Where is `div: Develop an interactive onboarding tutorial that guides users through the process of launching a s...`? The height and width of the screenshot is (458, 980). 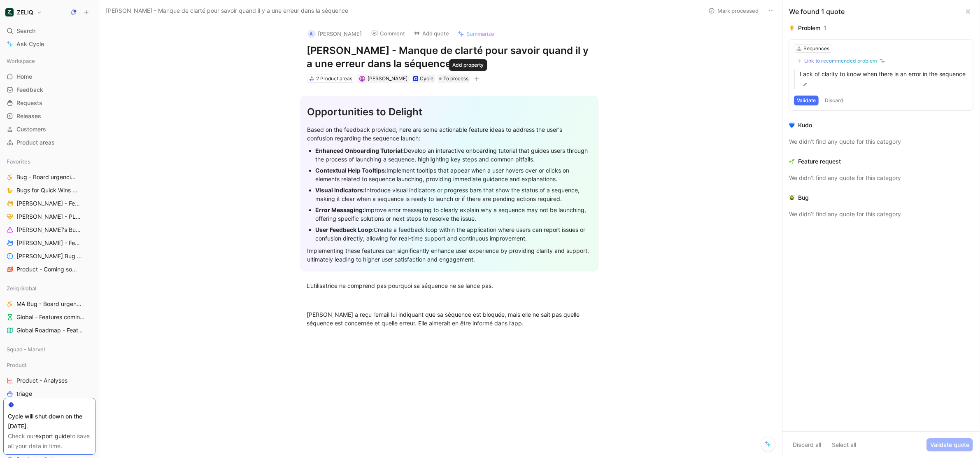
div: Develop an interactive onboarding tutorial that guides users through the process of launching a s... is located at coordinates (453, 155).